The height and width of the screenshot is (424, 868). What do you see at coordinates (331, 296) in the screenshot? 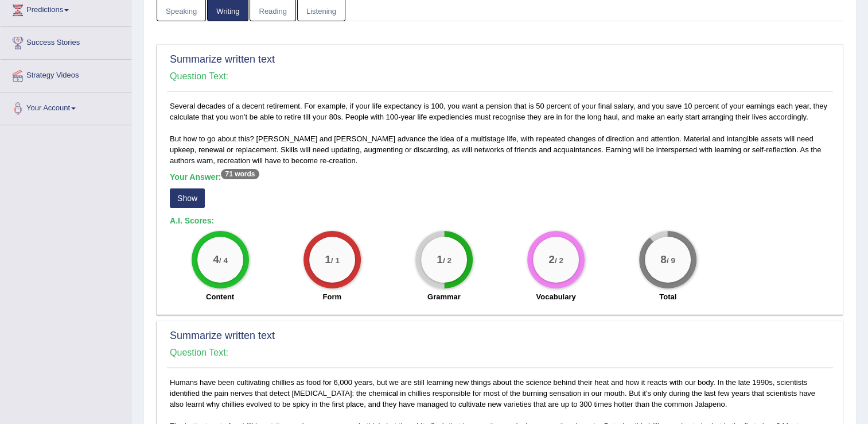
I see `label: Form` at bounding box center [331, 296].